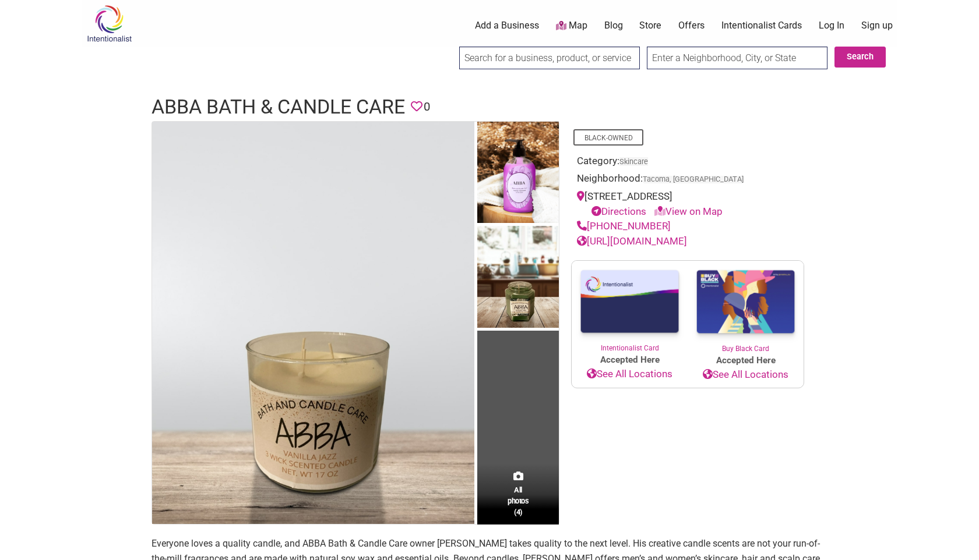  I want to click on img: Intentionalist, so click(109, 24).